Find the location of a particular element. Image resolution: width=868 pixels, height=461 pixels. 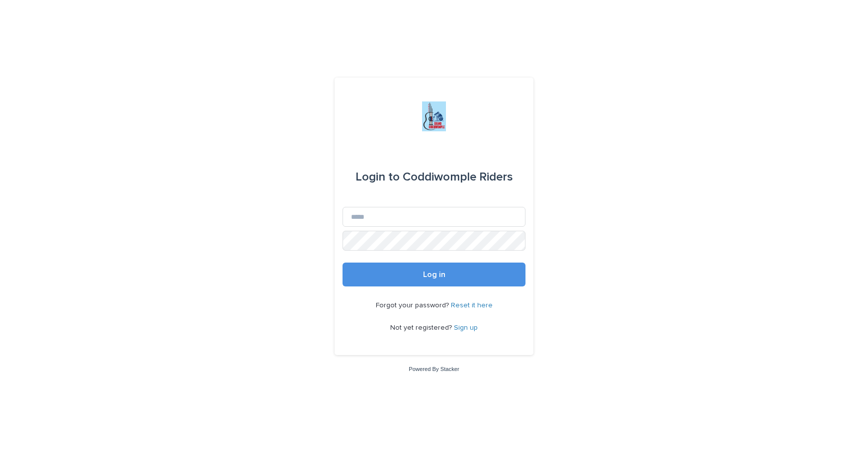

button: Log in is located at coordinates (434, 274).